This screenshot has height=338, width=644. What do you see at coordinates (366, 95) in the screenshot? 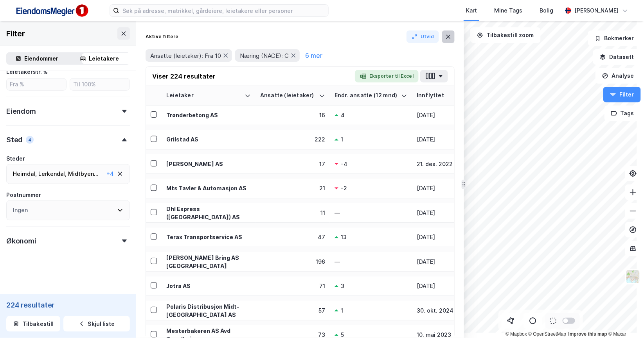
I see `div: Endr. ansatte (12 mnd)` at bounding box center [366, 95].